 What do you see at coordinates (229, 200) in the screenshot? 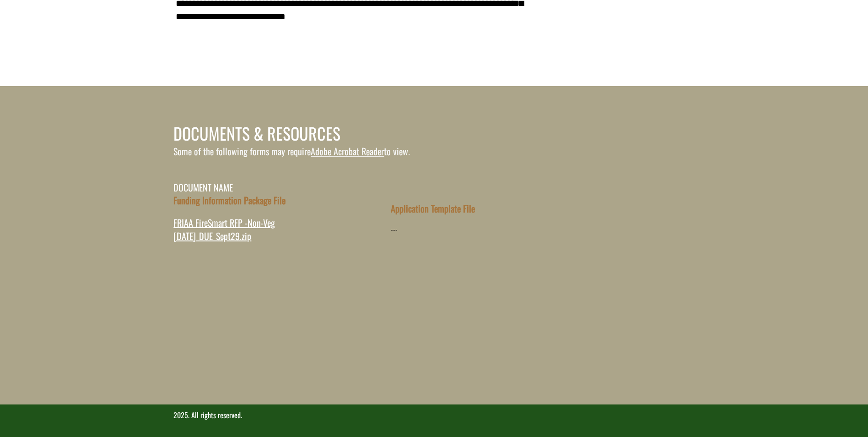
I see `label: Funding Information Package File` at bounding box center [229, 200].